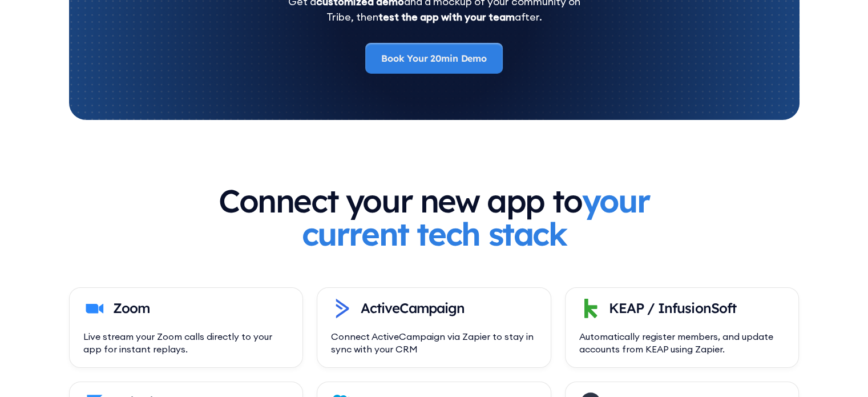  Describe the element at coordinates (186, 343) in the screenshot. I see `div: Live stream your Zoom calls directly to your app for instant replays.` at that location.